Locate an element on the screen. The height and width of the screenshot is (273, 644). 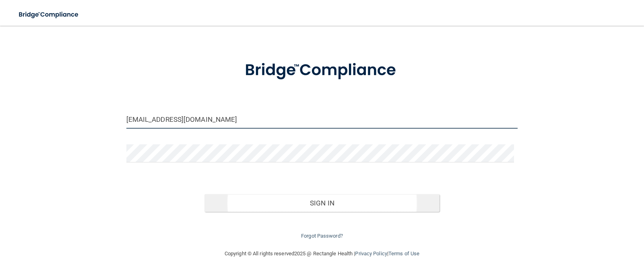
a: Forgot Password? is located at coordinates (322, 236).